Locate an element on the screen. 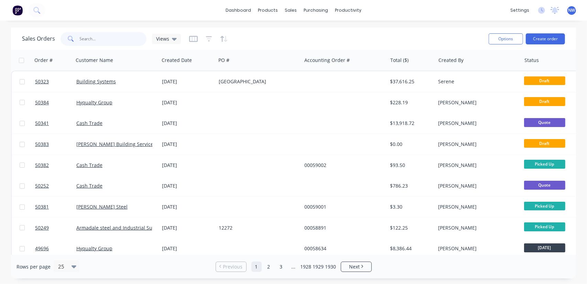  a: 50382 is located at coordinates (56, 165).